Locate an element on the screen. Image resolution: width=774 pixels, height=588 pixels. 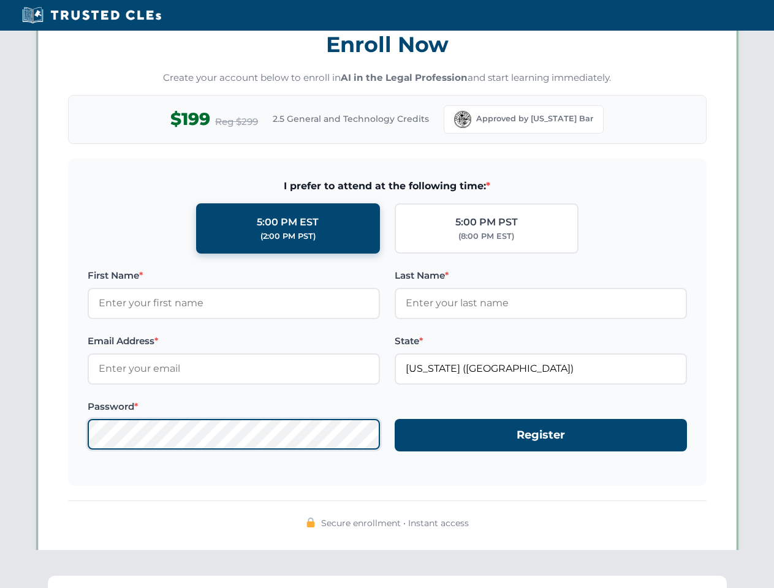
input: Florida (FL) is located at coordinates (540, 369).